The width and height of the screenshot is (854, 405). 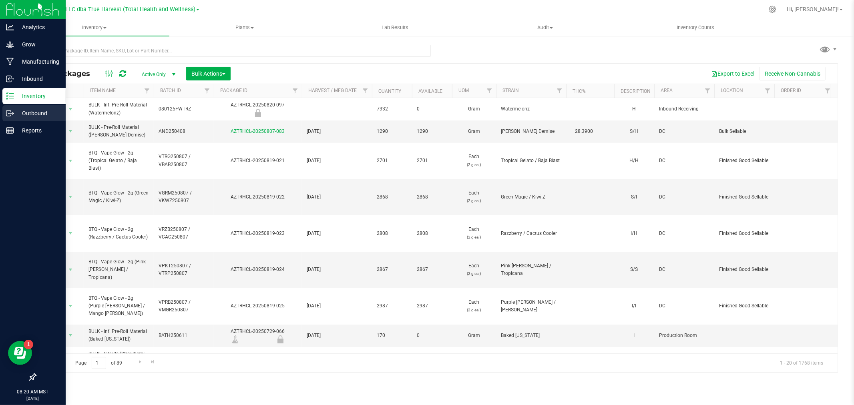 What do you see at coordinates (184, 336) in the screenshot?
I see `span: BATH250611` at bounding box center [184, 336].